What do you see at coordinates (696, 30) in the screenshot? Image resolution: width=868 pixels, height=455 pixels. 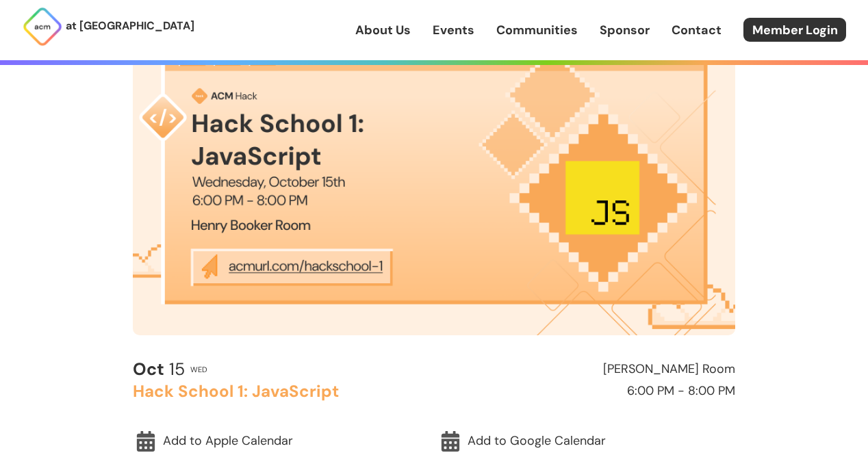 I see `a: Contact` at bounding box center [696, 30].